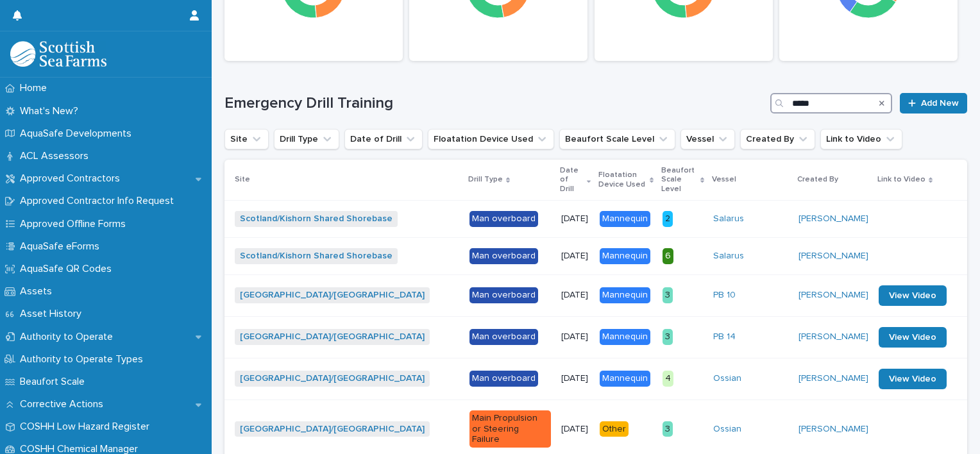 This screenshot has width=980, height=454. What do you see at coordinates (384, 139) in the screenshot?
I see `button: Date of Drill` at bounding box center [384, 139].